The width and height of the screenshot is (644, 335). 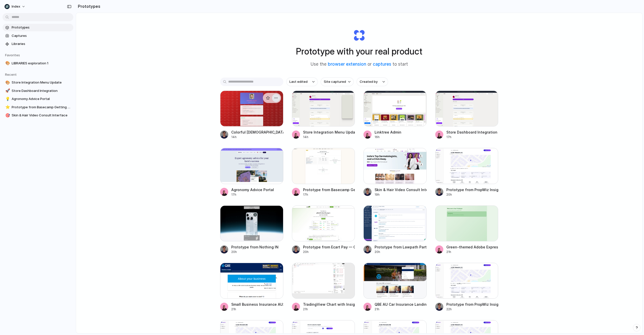 What do you see at coordinates (467, 115) in the screenshot?
I see `a: Store Dashboard IntegrationStore Dashboard Integration17h` at bounding box center [467, 115].